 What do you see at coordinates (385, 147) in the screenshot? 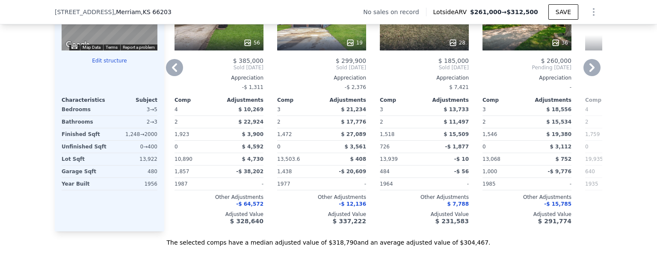
I see `span: 726` at bounding box center [385, 147].